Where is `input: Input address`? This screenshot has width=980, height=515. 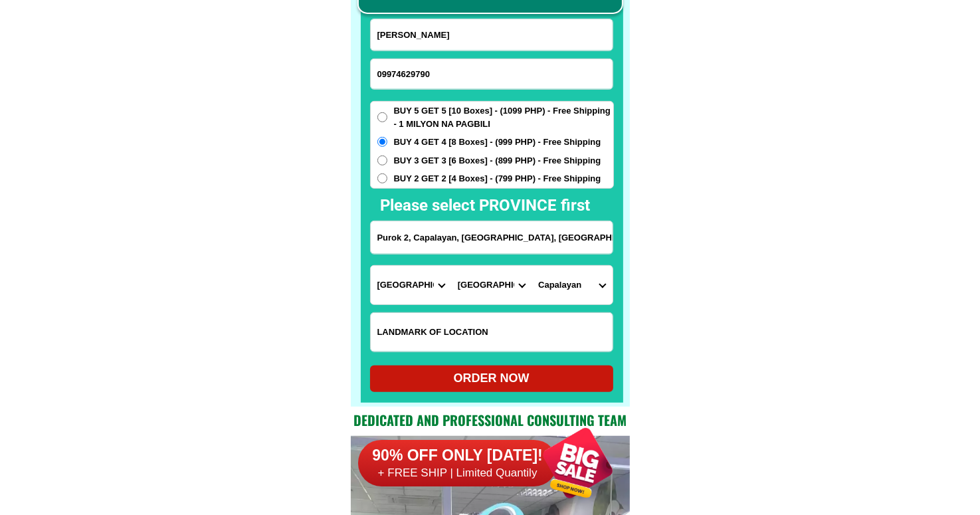 input: Input address is located at coordinates (491, 237).